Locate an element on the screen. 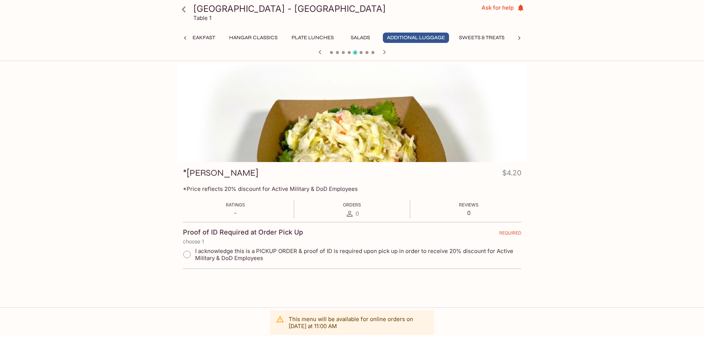 The width and height of the screenshot is (704, 337). span: Orders is located at coordinates (352, 204).